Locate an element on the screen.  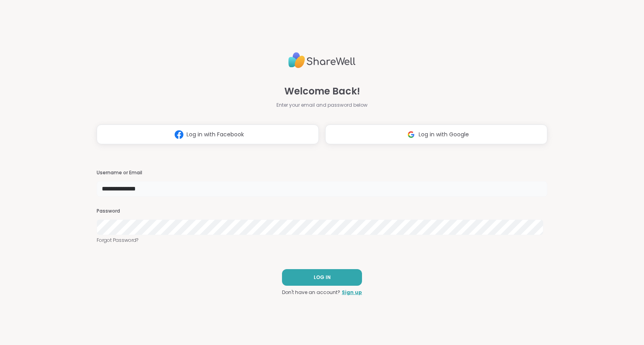
span: LOG IN is located at coordinates (322, 277).